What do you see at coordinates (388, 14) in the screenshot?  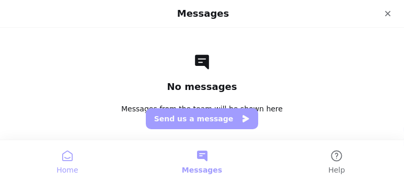 I see `div: Close` at bounding box center [388, 14].